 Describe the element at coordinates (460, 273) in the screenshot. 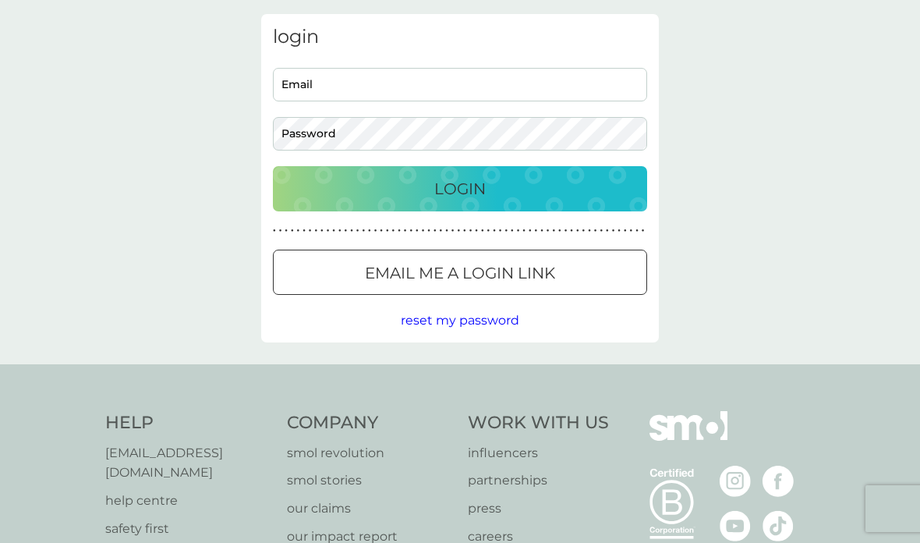

I see `p: Email me a login link` at that location.